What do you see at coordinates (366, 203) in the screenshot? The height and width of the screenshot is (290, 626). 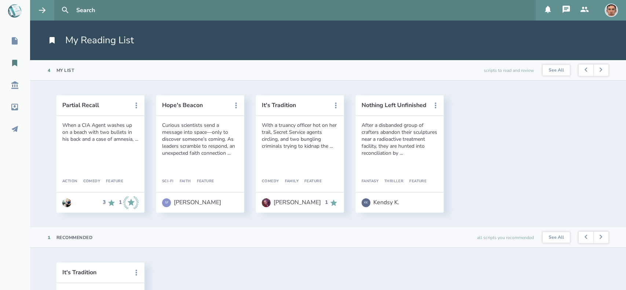 I see `div: KK` at bounding box center [366, 203].